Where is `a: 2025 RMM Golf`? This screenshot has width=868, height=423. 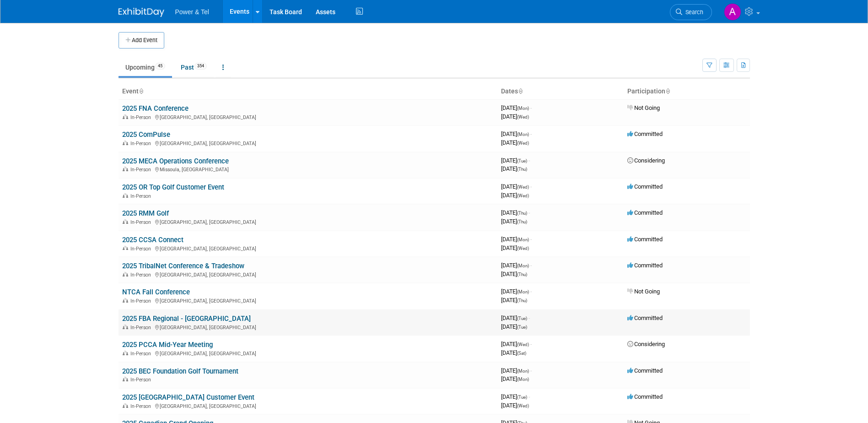 a: 2025 RMM Golf is located at coordinates (146, 213).